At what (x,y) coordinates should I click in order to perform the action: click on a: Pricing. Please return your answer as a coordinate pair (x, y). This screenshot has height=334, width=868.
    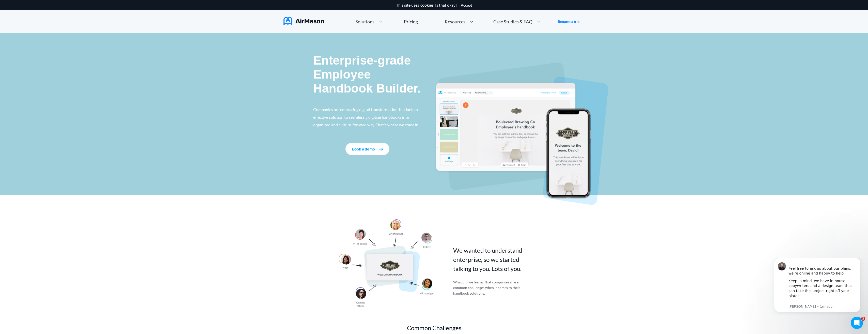
    Looking at the image, I should click on (411, 21).